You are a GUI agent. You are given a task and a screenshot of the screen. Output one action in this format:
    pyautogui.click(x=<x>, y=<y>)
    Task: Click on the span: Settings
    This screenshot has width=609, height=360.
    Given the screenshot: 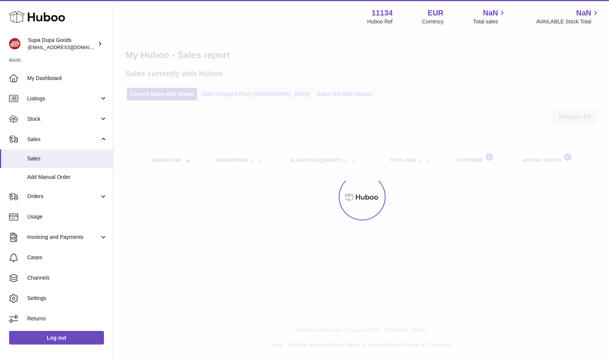 What is the action you would take?
    pyautogui.click(x=67, y=298)
    